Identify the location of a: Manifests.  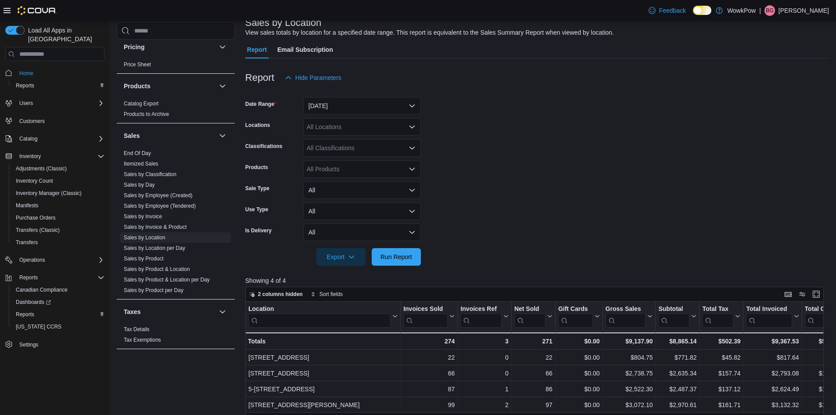
(27, 205).